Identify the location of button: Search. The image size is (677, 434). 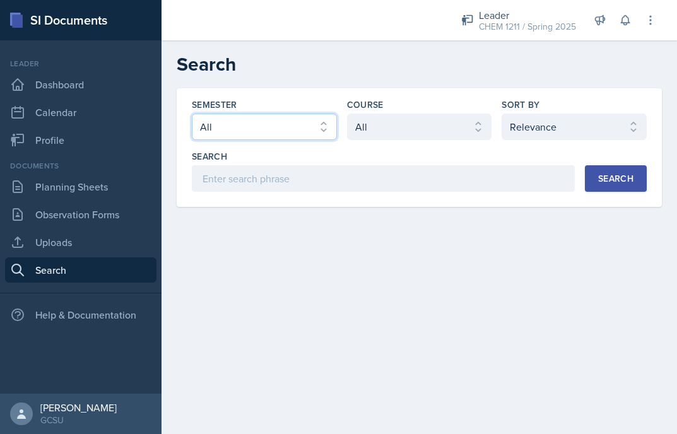
(616, 179).